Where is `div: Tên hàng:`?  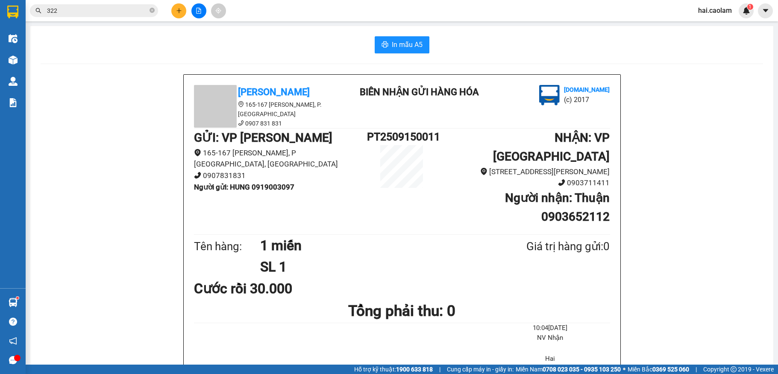 div: Tên hàng: is located at coordinates (227, 247).